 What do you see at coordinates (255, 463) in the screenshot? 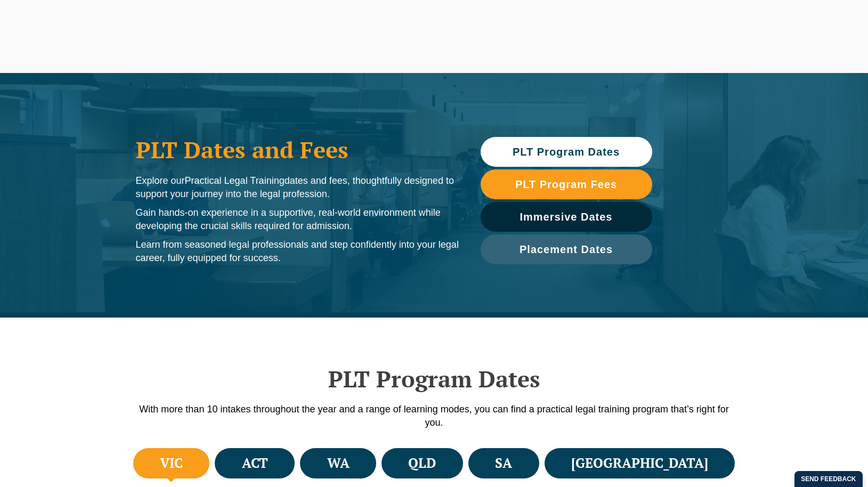
I see `h4: ACT` at bounding box center [255, 463].